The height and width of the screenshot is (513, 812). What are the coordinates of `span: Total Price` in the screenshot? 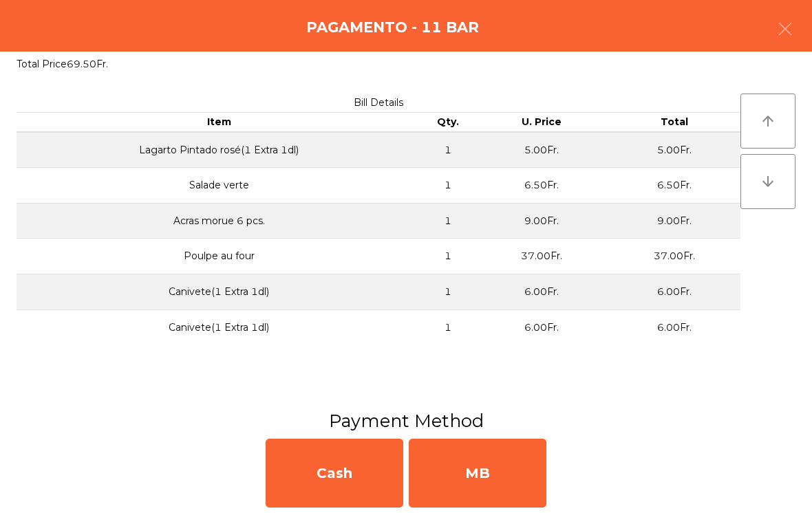 It's located at (41, 64).